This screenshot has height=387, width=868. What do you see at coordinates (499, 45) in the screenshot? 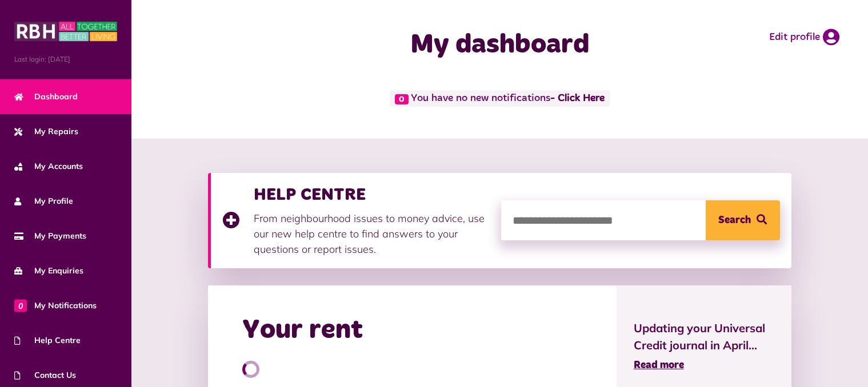
I see `h1: My dashboard` at bounding box center [499, 45].